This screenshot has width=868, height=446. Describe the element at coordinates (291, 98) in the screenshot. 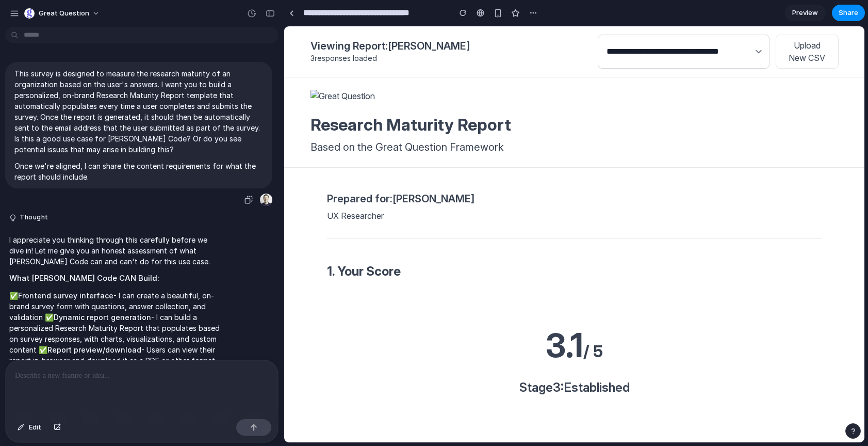

I see `h1: Research Maturity Report` at that location.